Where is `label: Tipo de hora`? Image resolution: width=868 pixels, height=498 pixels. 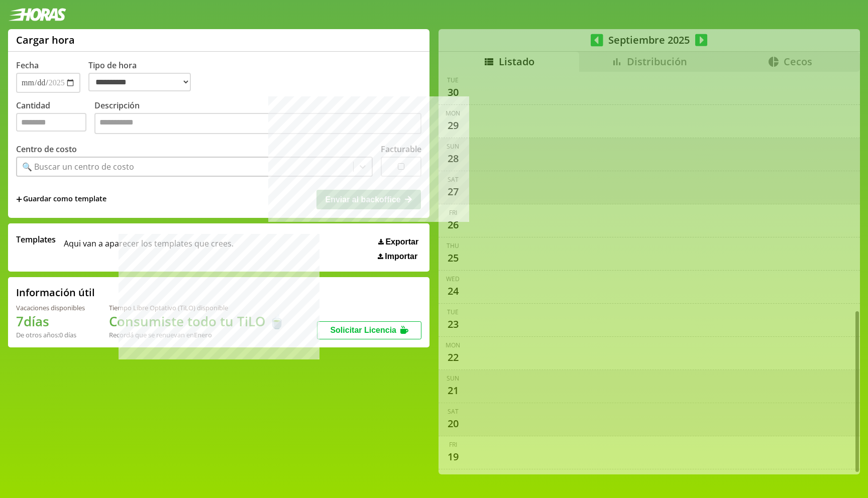
label: Tipo de hora is located at coordinates (143, 76).